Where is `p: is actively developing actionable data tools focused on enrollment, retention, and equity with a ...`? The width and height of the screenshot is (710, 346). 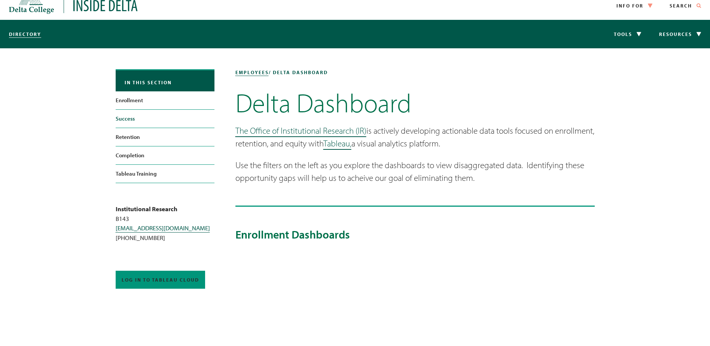
p: is actively developing actionable data tools focused on enrollment, retention, and equity with a ... is located at coordinates (415, 137).